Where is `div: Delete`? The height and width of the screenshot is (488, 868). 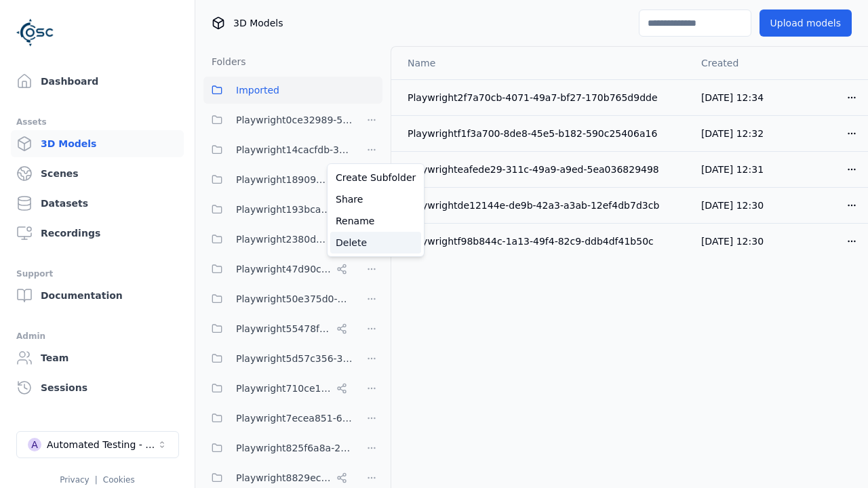
div: Delete is located at coordinates (376, 242).